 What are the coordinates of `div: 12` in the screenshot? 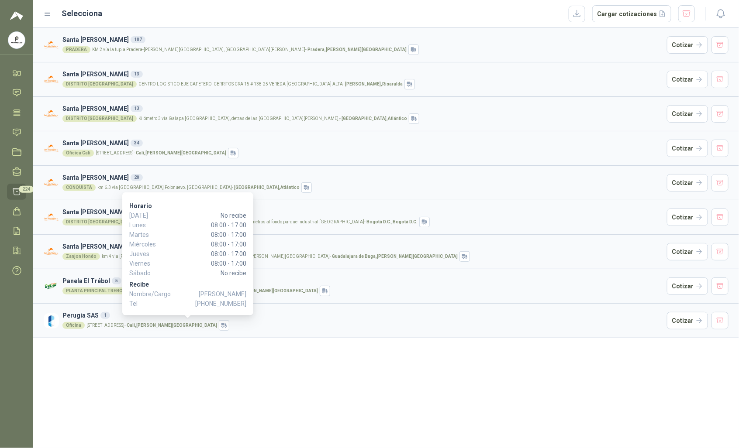 It's located at (137, 212).